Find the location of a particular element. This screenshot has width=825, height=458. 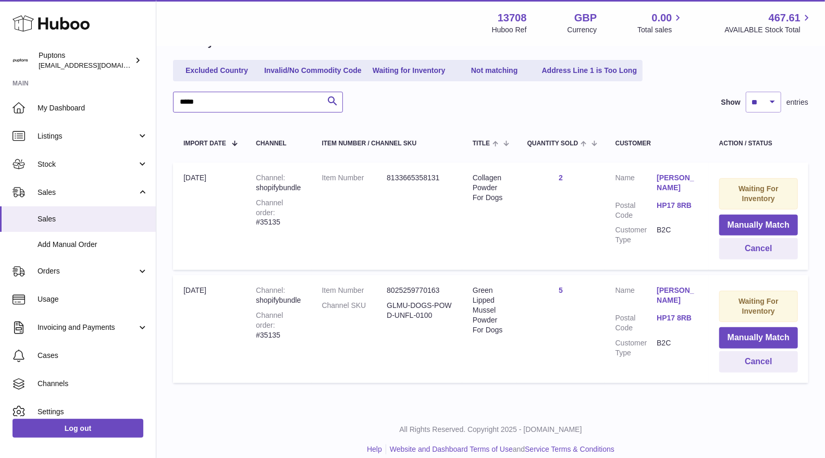

dd: 8133665358131 is located at coordinates (419, 178).